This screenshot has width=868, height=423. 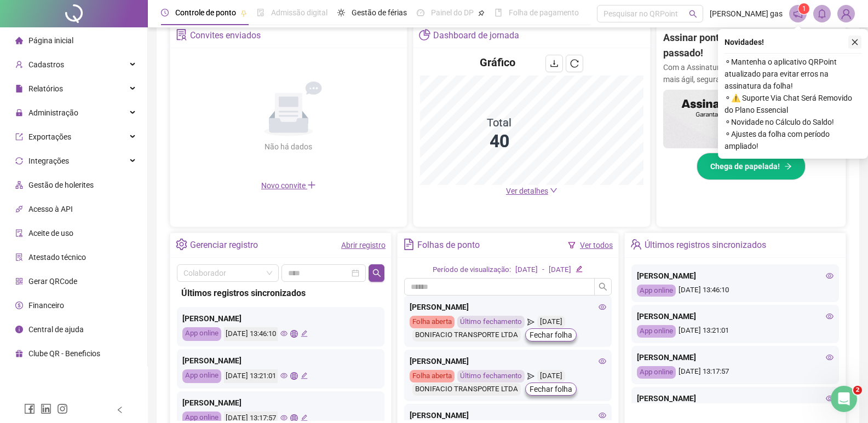 I want to click on span: lock, so click(x=19, y=113).